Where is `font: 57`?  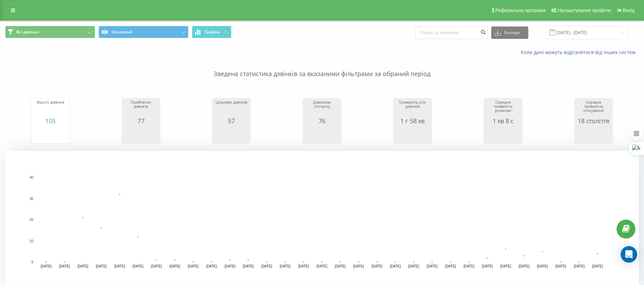
font: 57 is located at coordinates (231, 120).